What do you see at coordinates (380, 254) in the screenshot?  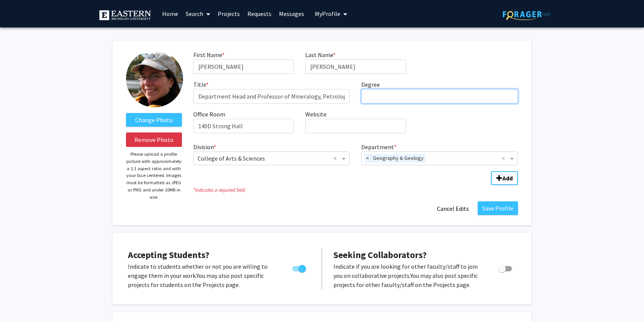 I see `span: Seeking Collaborators?` at bounding box center [380, 254].